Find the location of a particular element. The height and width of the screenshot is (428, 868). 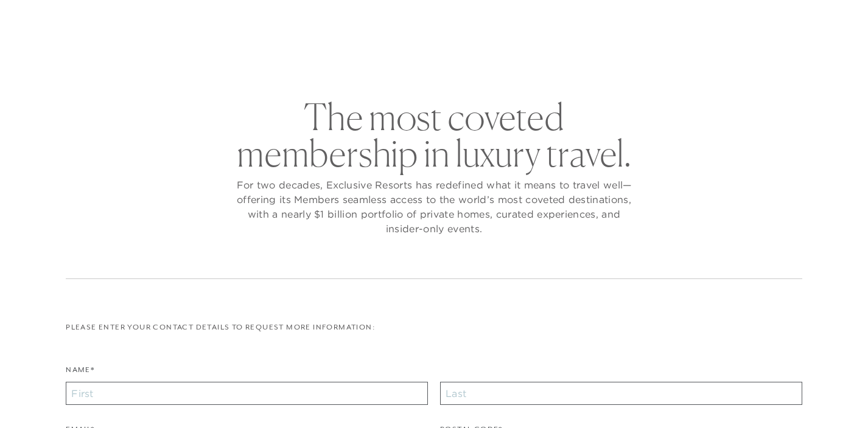

input: Last is located at coordinates (621, 394).